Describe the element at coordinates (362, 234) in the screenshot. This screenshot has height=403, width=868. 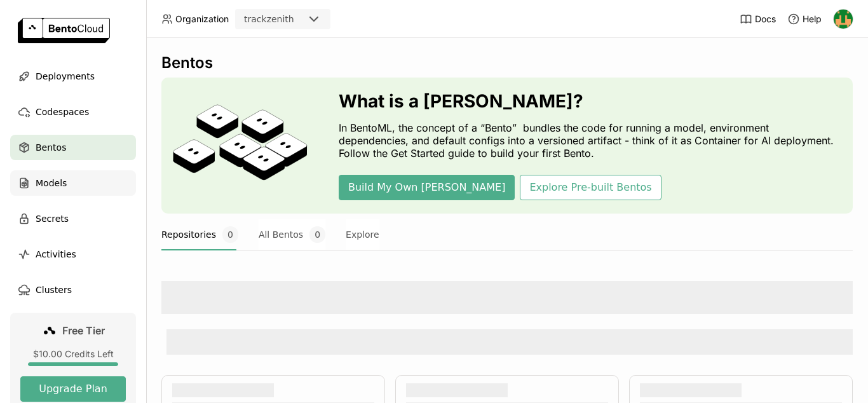
I see `button: Explore` at that location.